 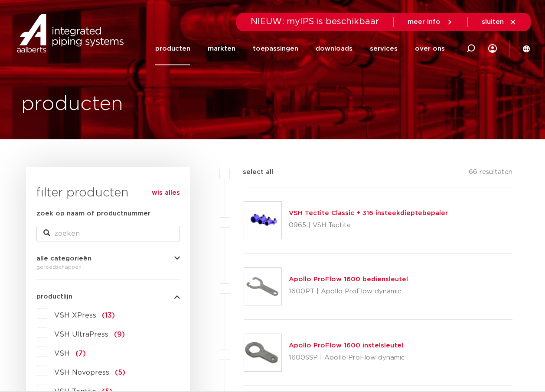 What do you see at coordinates (262, 286) in the screenshot?
I see `img: Thumbnail for Apollo ProFlow 1600 bediensleutel` at bounding box center [262, 286].